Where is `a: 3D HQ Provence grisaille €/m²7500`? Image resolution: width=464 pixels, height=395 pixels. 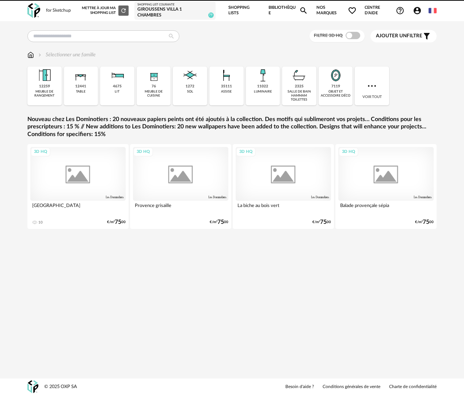 a: 3D HQ Provence grisaille €/m²7500 is located at coordinates (181, 186).